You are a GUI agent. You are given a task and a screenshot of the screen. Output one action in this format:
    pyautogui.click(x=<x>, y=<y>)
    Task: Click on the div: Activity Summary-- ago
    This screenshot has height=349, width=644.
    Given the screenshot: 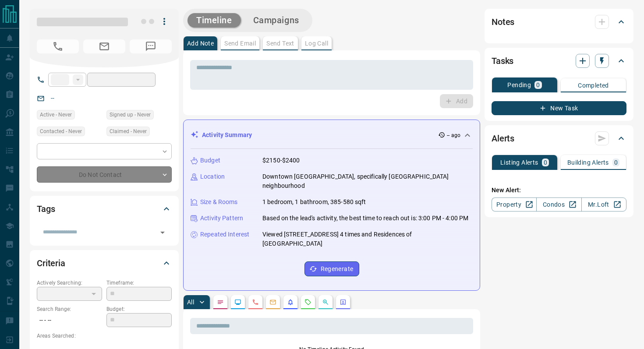 What is the action you would take?
    pyautogui.click(x=332, y=135)
    